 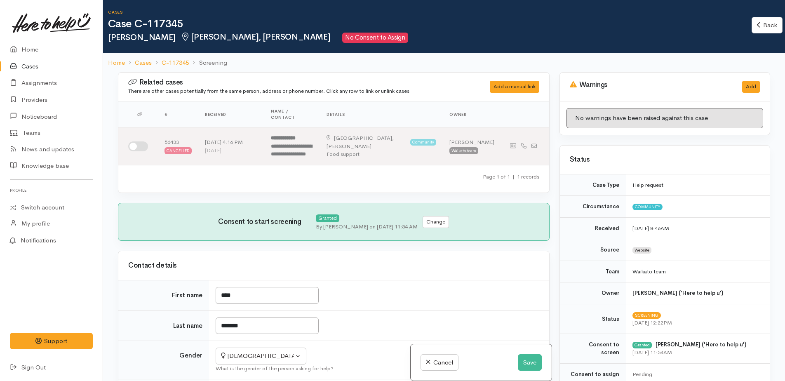 I want to click on span: Website, so click(x=642, y=250).